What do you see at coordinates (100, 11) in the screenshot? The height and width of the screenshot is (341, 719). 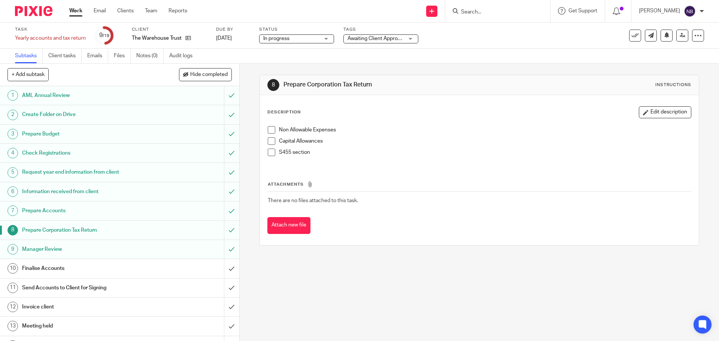 I see `a: Email` at bounding box center [100, 11].